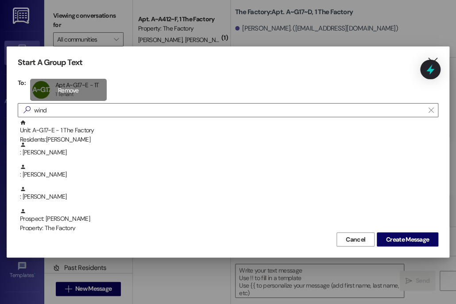 The height and width of the screenshot is (304, 456). What do you see at coordinates (356, 240) in the screenshot?
I see `span: Cancel` at bounding box center [356, 240].